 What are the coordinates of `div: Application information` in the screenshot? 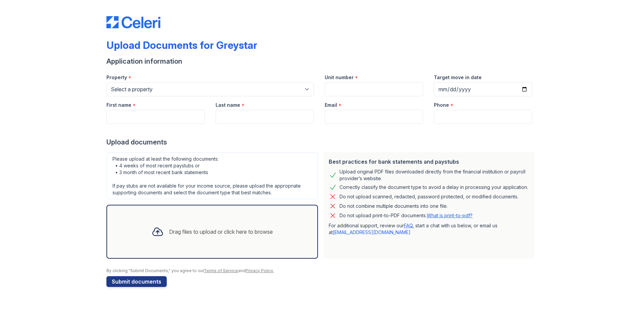 It's located at (322, 61).